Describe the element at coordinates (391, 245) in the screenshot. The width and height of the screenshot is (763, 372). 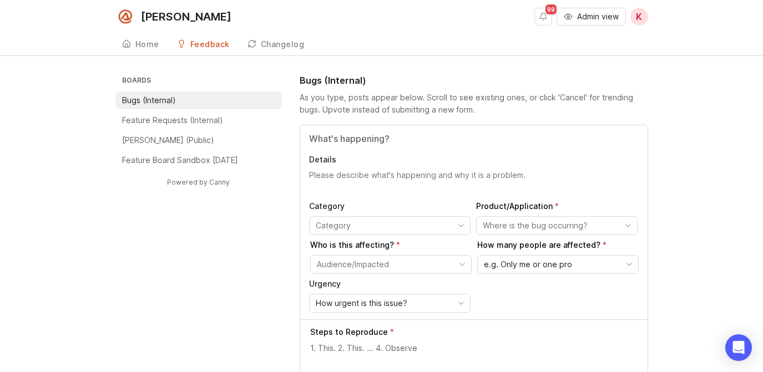
I see `p: Who is this affecting?` at that location.